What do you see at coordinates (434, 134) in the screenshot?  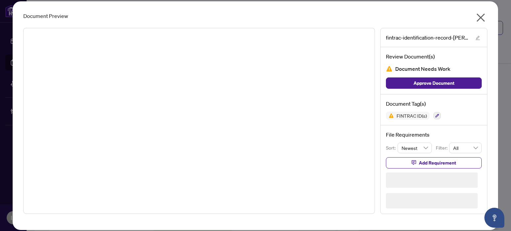 I see `h4: File Requirements` at bounding box center [434, 134].